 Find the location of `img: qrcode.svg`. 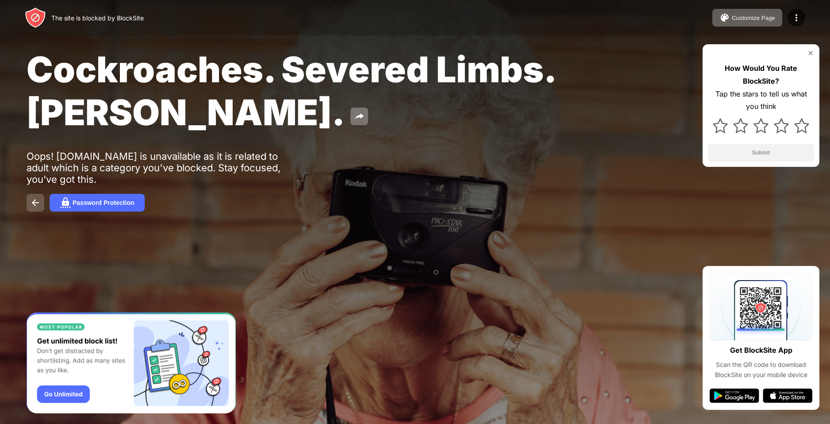

img: qrcode.svg is located at coordinates (761, 307).